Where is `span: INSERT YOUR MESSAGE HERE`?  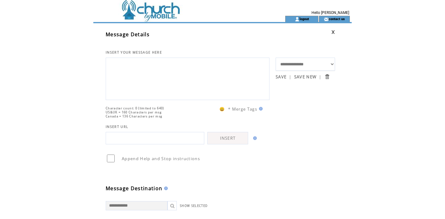
span: INSERT YOUR MESSAGE HERE is located at coordinates (134, 52).